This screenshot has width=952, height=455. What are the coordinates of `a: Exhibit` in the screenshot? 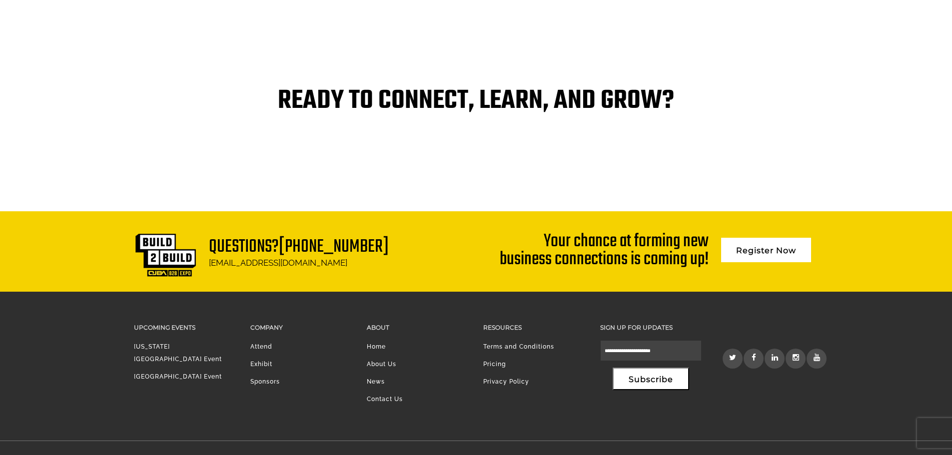 It's located at (261, 364).